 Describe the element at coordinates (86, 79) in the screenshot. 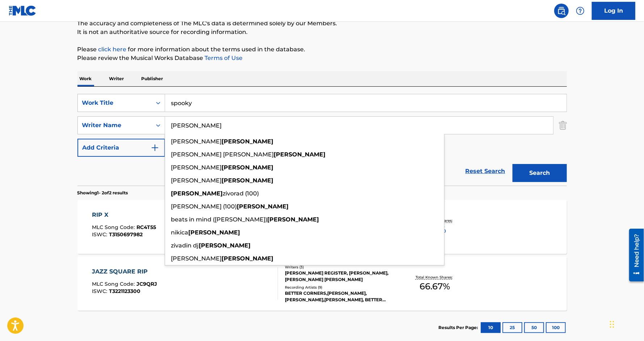

I see `p: Work` at that location.